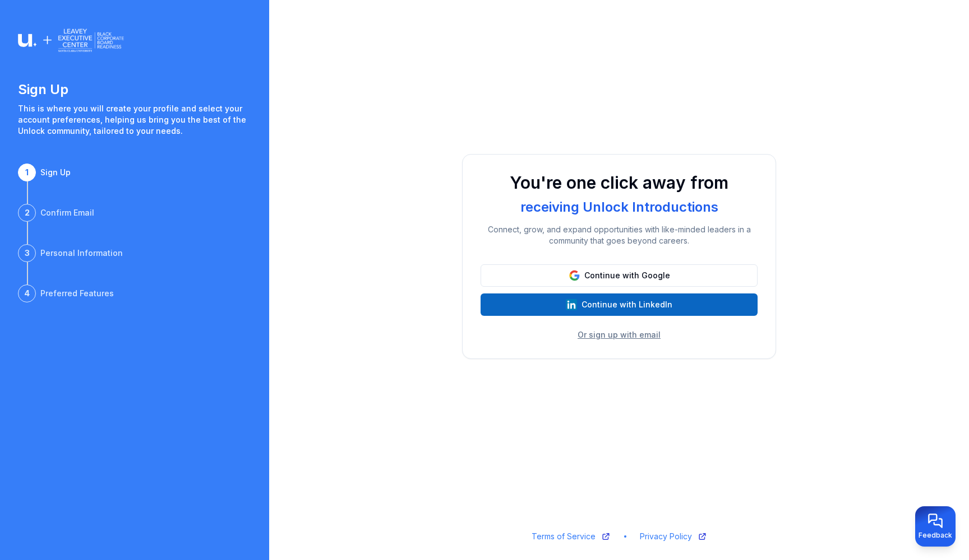  I want to click on p: This is where you will create your profile and select your account preferences, helping us bring ..., so click(134, 120).